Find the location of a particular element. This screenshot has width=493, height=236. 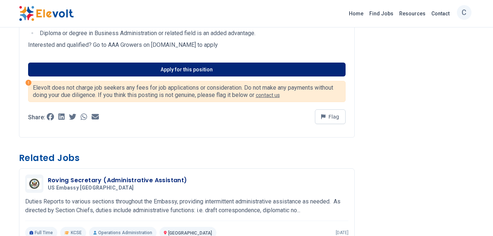

img: Elevolt is located at coordinates (46, 14).